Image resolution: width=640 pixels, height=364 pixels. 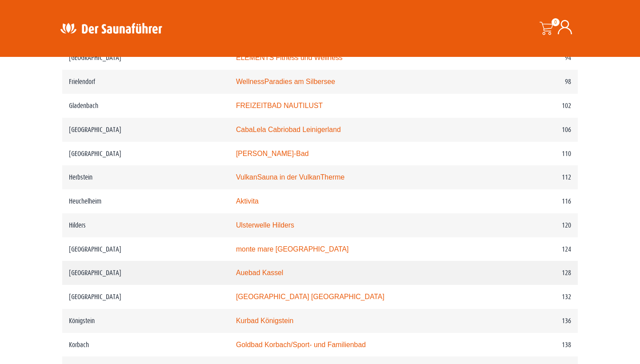 I want to click on td: 132, so click(x=528, y=297).